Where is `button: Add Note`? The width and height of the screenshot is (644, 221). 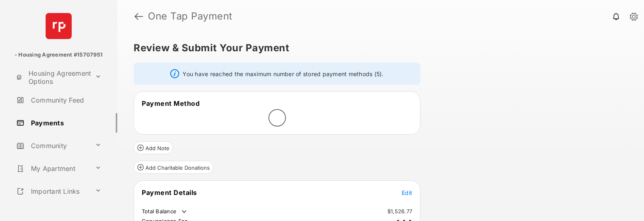
button: Add Note is located at coordinates (153, 148).